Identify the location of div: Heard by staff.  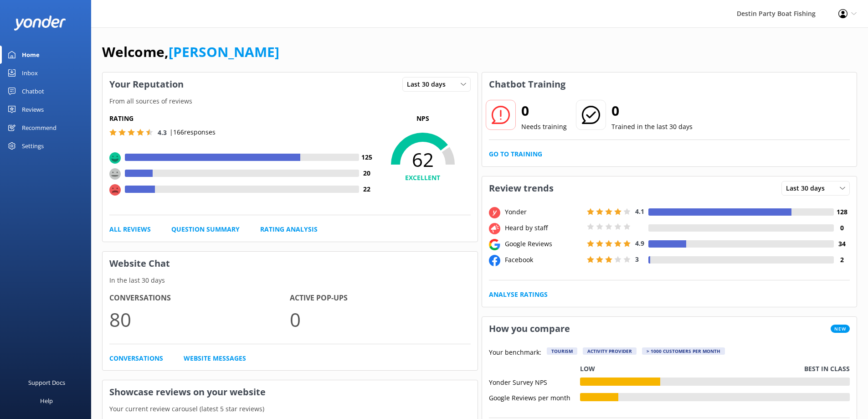
(544, 228).